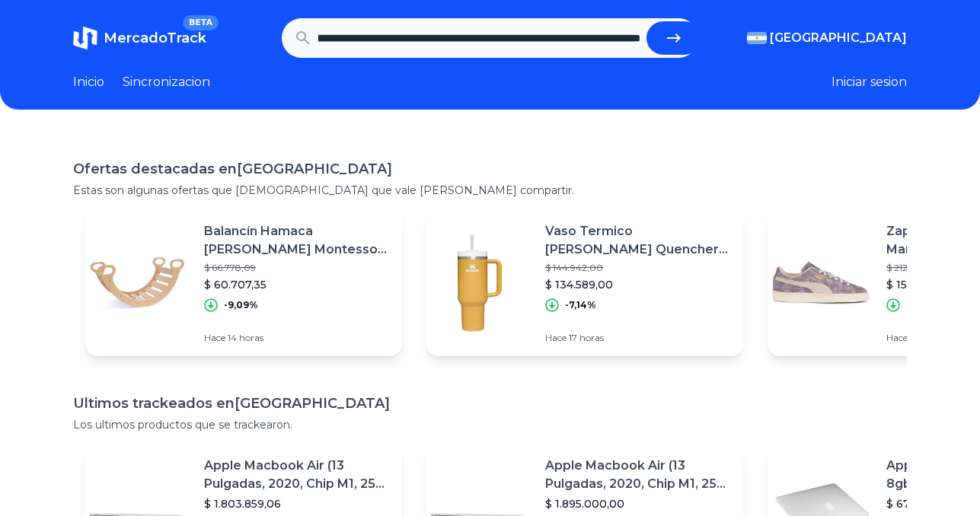 Image resolution: width=980 pixels, height=516 pixels. I want to click on p: -27,23%, so click(925, 305).